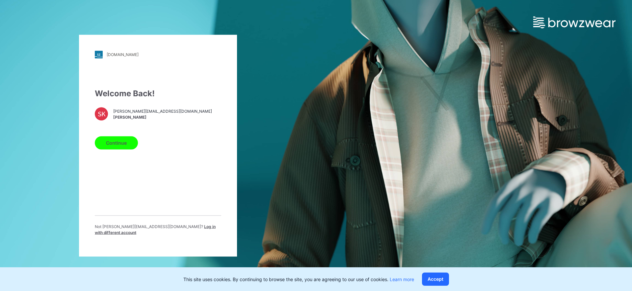 The height and width of the screenshot is (291, 632). Describe the element at coordinates (402, 279) in the screenshot. I see `a: Learn more` at that location.